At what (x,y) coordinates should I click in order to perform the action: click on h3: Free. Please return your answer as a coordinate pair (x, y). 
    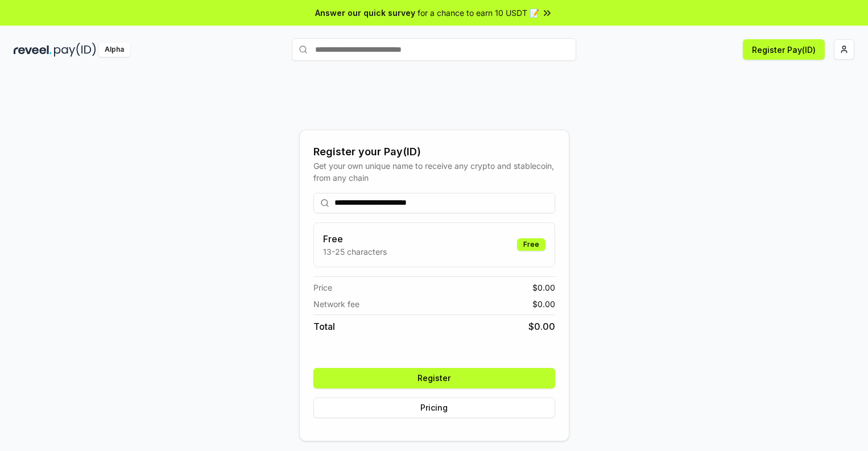
    Looking at the image, I should click on (355, 239).